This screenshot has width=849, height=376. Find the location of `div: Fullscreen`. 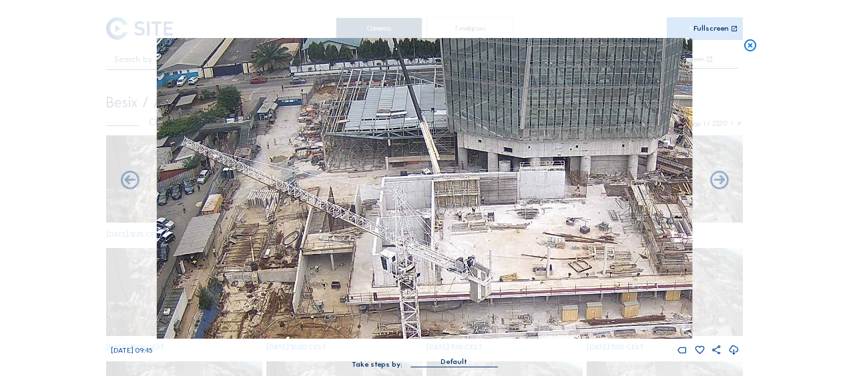

div: Fullscreen is located at coordinates (711, 29).